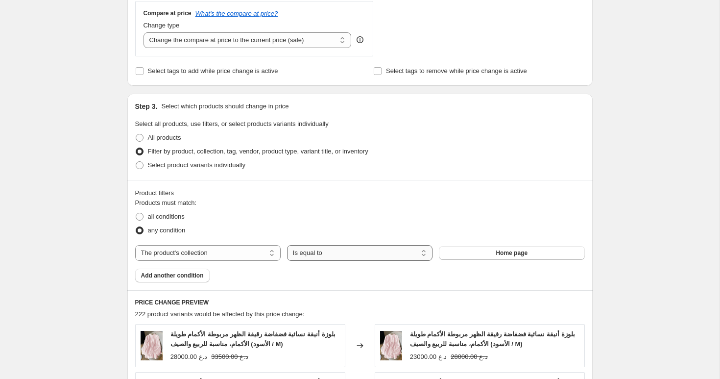  I want to click on div: 23000.00 د.ع, so click(428, 357).